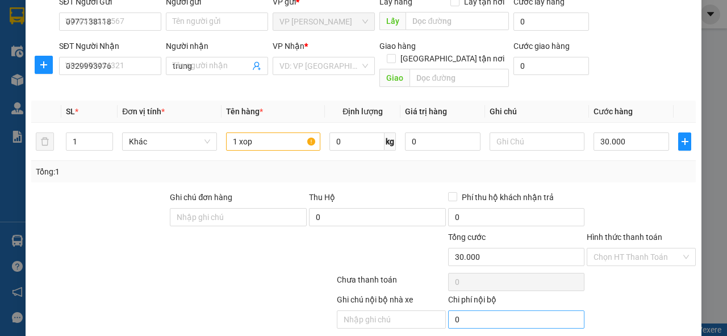  What do you see at coordinates (201, 197) in the screenshot?
I see `label: Ghi chú đơn hàng` at bounding box center [201, 197].